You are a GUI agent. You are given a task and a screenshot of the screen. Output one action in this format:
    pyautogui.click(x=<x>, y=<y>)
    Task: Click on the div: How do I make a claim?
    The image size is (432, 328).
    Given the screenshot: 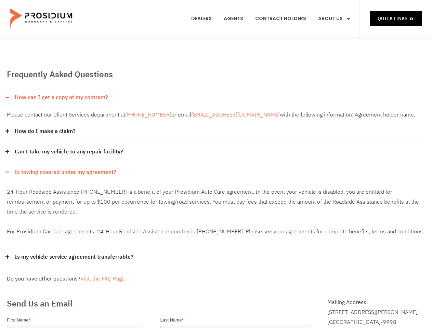 What is the action you would take?
    pyautogui.click(x=216, y=132)
    